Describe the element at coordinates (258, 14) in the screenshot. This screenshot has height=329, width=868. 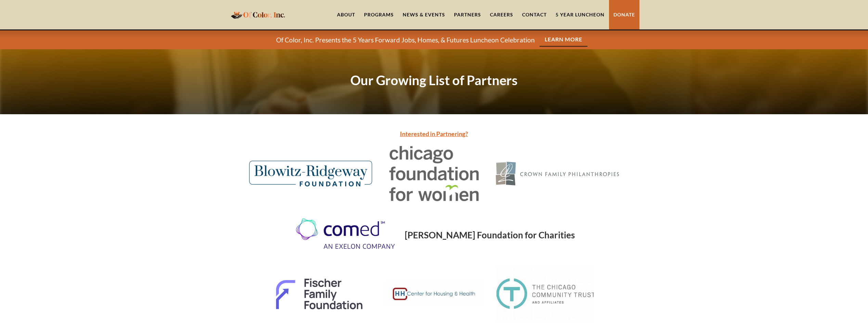
I see `a: home` at that location.